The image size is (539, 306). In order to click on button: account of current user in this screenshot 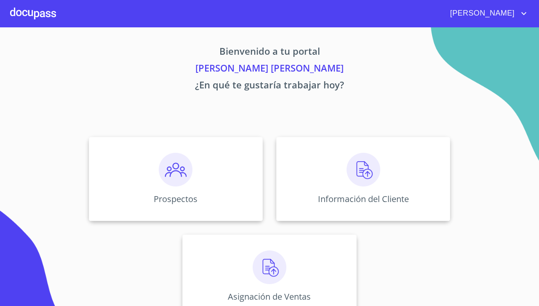, I will do `click(486, 13)`.